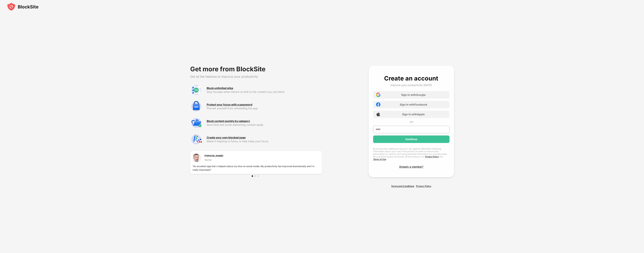 The image size is (644, 253). What do you see at coordinates (378, 95) in the screenshot?
I see `img: google-icon.png` at bounding box center [378, 95].